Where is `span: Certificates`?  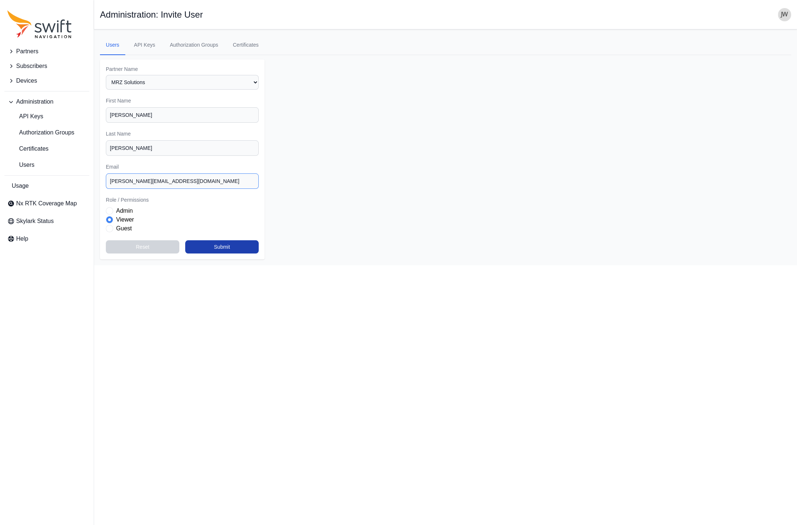
span: Certificates is located at coordinates (28, 149).